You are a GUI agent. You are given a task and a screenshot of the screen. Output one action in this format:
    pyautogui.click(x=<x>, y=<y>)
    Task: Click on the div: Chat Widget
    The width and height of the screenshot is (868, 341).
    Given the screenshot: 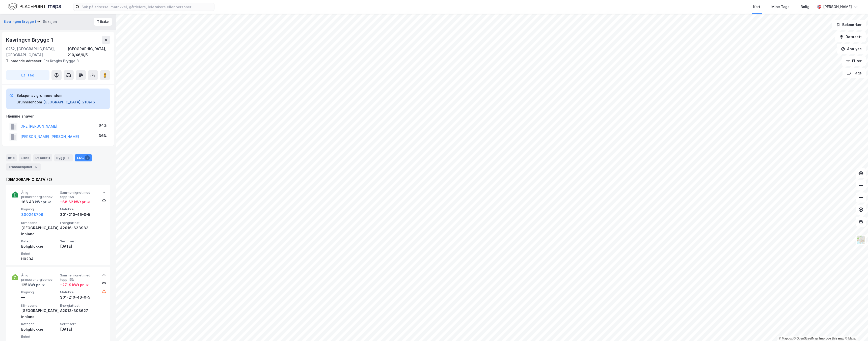 What is the action you would take?
    pyautogui.click(x=855, y=329)
    